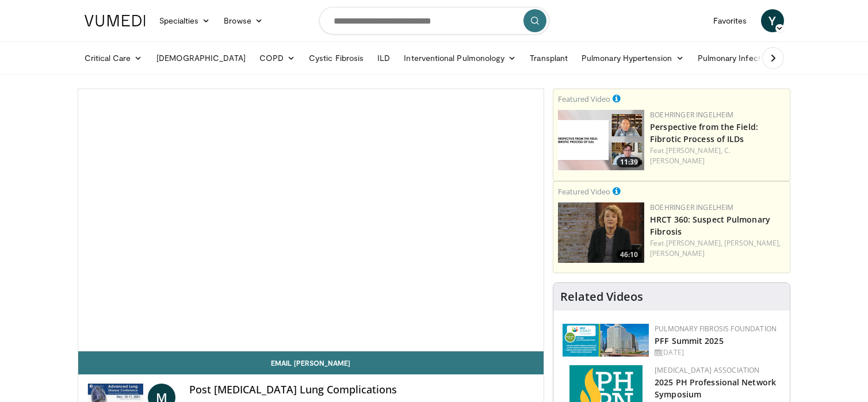 The width and height of the screenshot is (868, 402). What do you see at coordinates (710, 225) in the screenshot?
I see `a: HRCT 360: Suspect Pulmonary Fibrosis` at bounding box center [710, 225].